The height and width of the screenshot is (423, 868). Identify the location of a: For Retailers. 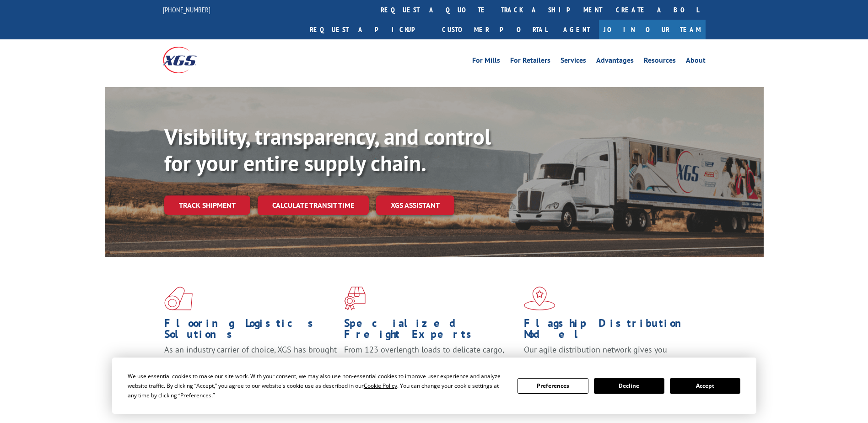
(530, 62).